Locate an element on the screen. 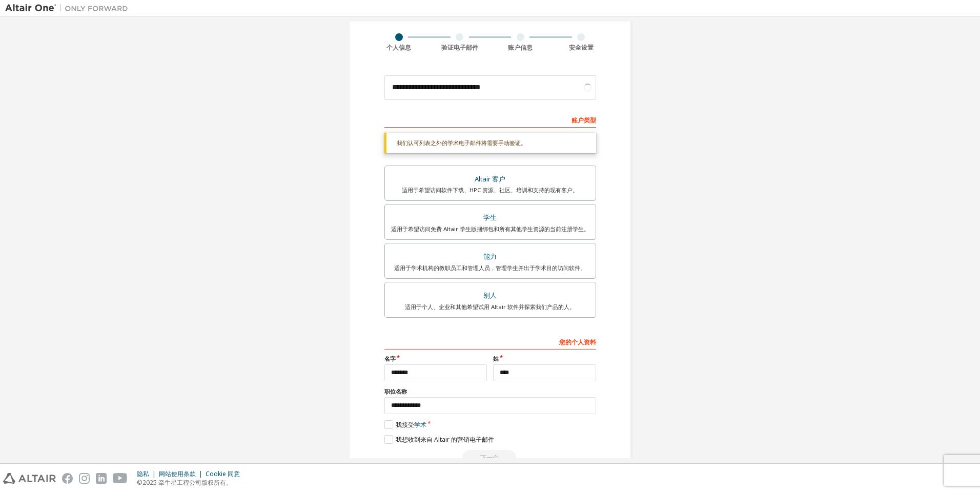  div: Cookie 同意 is located at coordinates (226, 474).